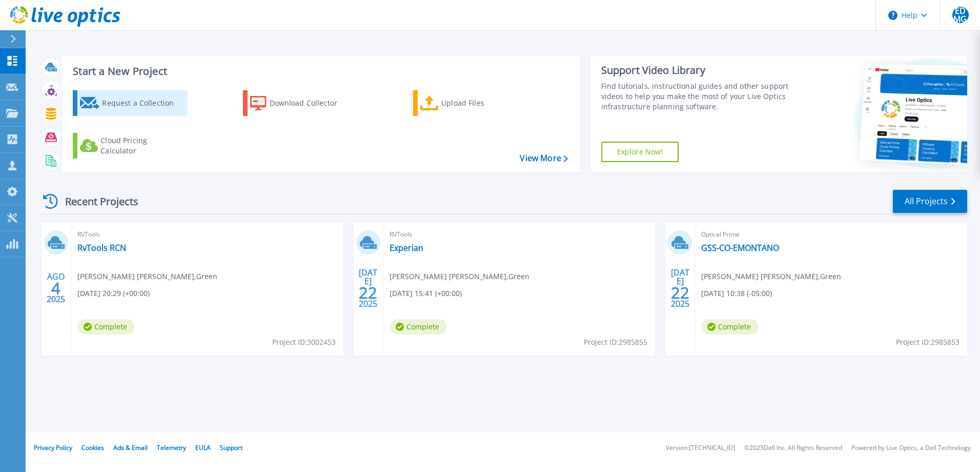 The width and height of the screenshot is (980, 472). I want to click on div: Request a Collection, so click(143, 103).